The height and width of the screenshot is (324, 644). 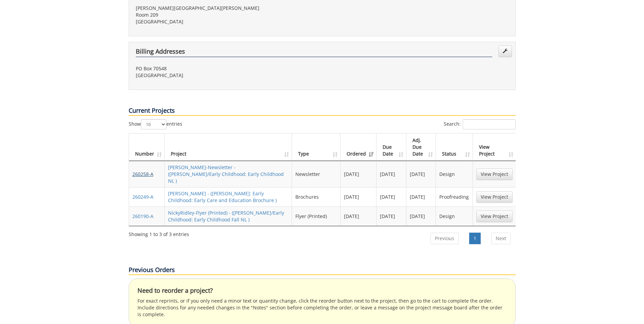 What do you see at coordinates (143, 197) in the screenshot?
I see `a: 260249-A` at bounding box center [143, 197].